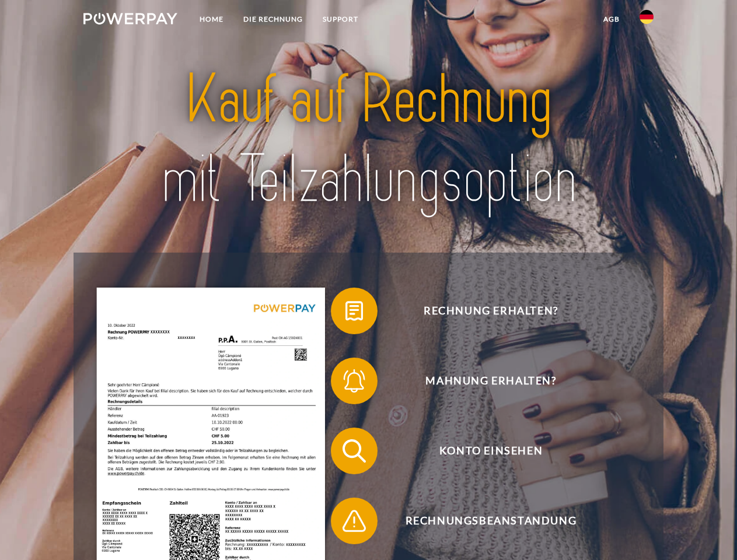  Describe the element at coordinates (130, 19) in the screenshot. I see `img: logo-powerpay-white.svg` at that location.